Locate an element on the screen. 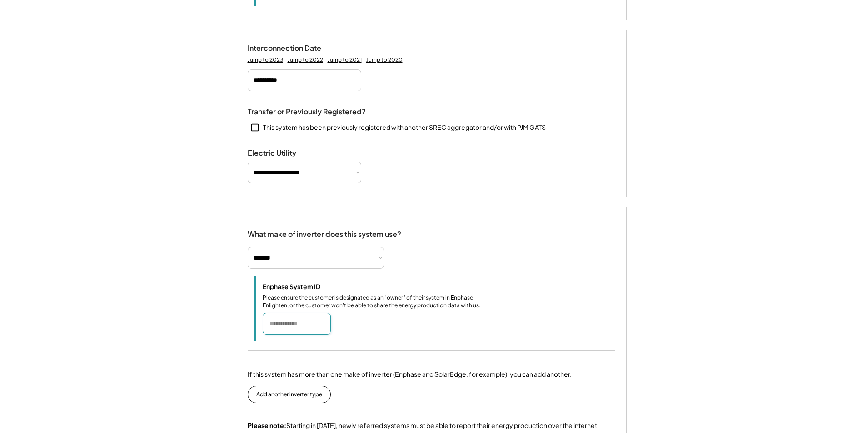  div: If this system has more than one make of inverter (Enphase and SolarEdge, for example), you can a... is located at coordinates (409, 374).